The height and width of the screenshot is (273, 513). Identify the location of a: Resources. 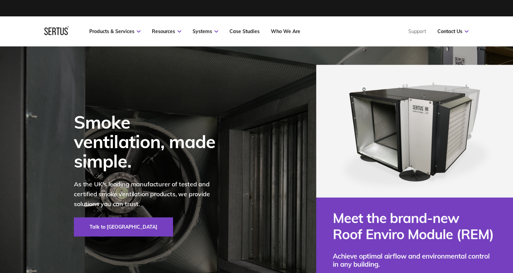
(166, 31).